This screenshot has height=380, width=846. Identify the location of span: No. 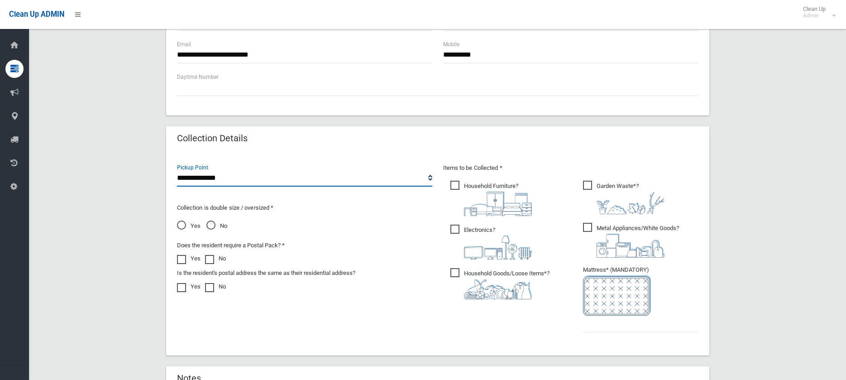
(217, 226).